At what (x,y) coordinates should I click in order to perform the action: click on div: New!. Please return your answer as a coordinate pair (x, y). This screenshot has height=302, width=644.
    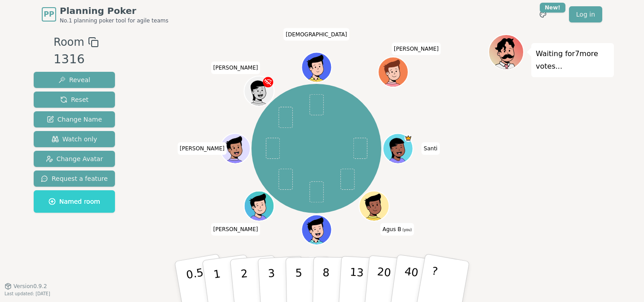
    Looking at the image, I should click on (552, 7).